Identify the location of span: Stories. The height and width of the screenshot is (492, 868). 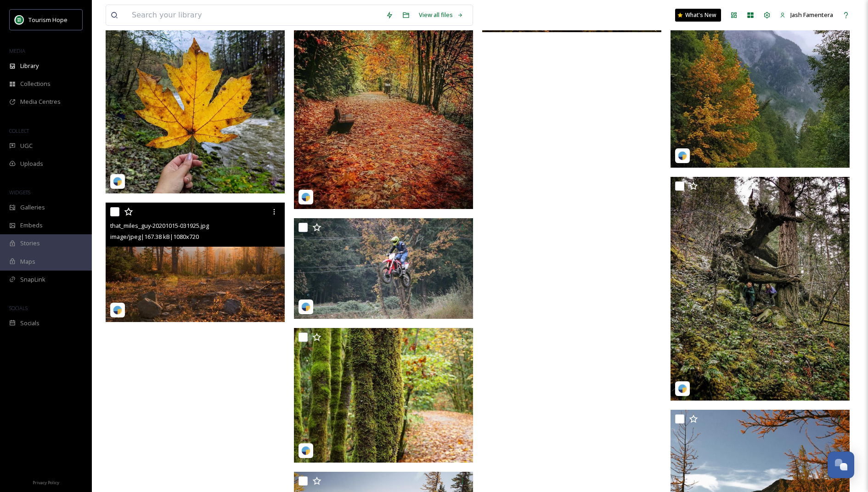
(30, 243).